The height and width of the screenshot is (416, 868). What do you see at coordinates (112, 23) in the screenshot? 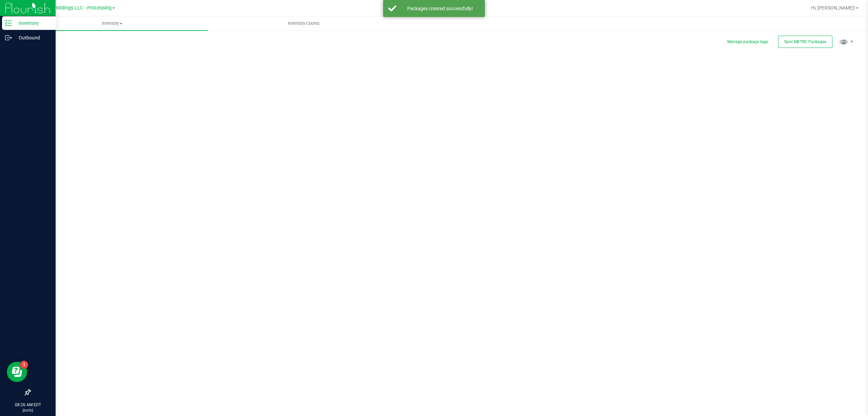
I see `a: Inventory` at bounding box center [112, 23].